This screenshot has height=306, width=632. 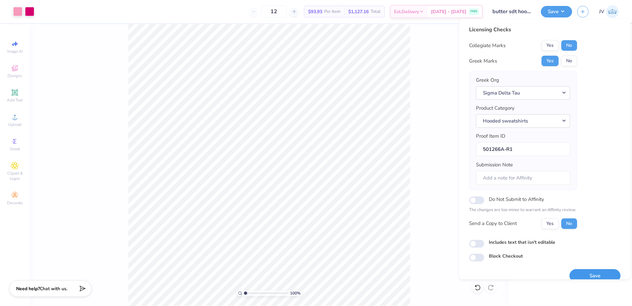 What do you see at coordinates (612, 12) in the screenshot?
I see `img: Jo Vincent` at bounding box center [612, 12].